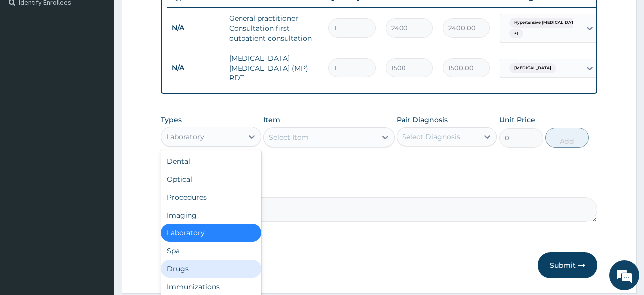 Image resolution: width=644 pixels, height=295 pixels. What do you see at coordinates (30, 62) in the screenshot?
I see `img: d_794563401_company_1708531726252_794563401` at bounding box center [30, 62].